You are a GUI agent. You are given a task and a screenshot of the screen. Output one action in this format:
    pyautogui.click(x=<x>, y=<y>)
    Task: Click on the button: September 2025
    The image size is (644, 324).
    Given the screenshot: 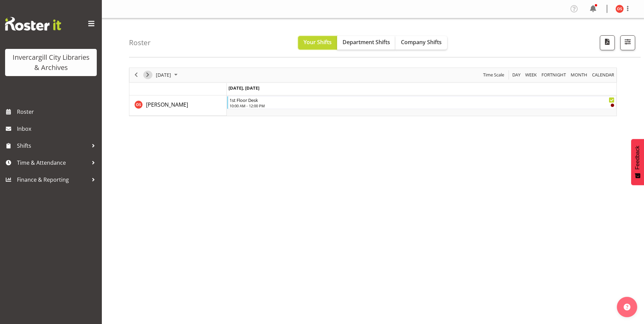 What is the action you would take?
    pyautogui.click(x=168, y=75)
    